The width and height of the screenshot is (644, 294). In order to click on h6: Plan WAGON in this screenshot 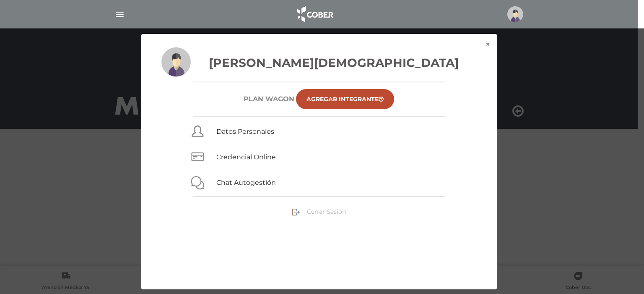, I will do `click(269, 99)`.